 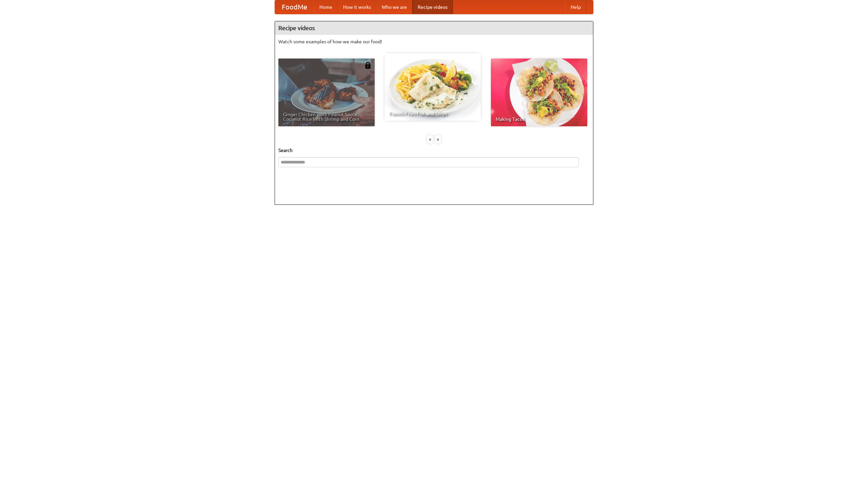 What do you see at coordinates (433, 7) in the screenshot?
I see `a: Recipe videos` at bounding box center [433, 7].